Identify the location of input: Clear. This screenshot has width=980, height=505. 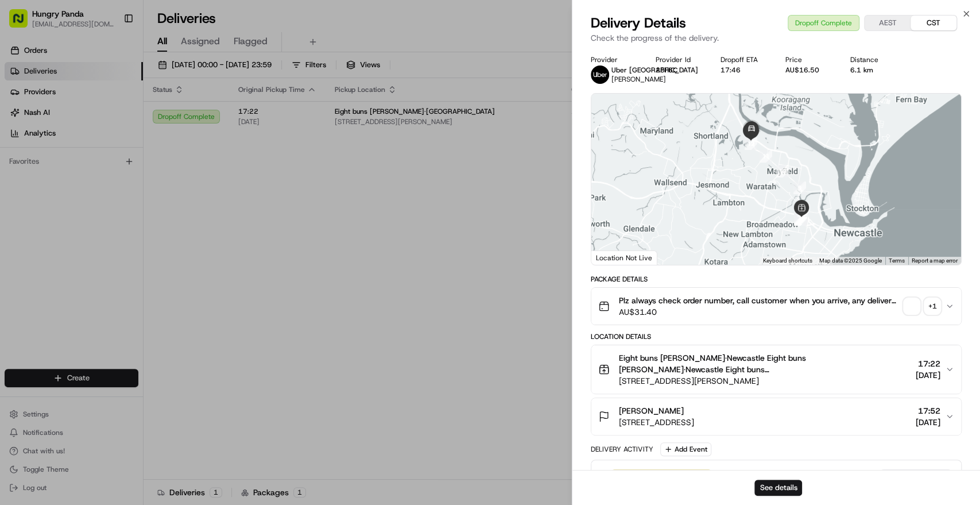
(109, 80).